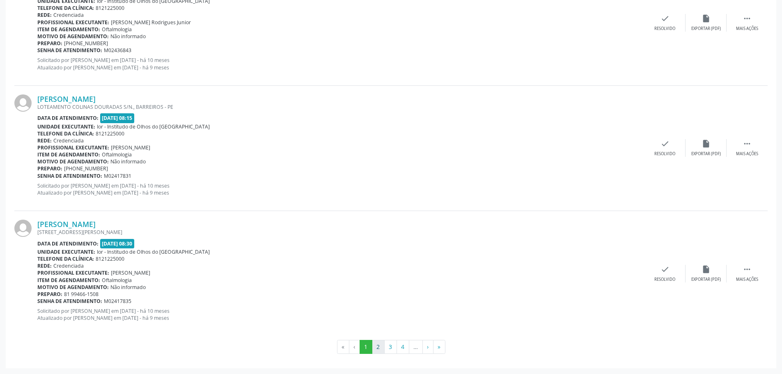 The image size is (782, 374). What do you see at coordinates (439, 347) in the screenshot?
I see `button: Go to last page` at bounding box center [439, 347].